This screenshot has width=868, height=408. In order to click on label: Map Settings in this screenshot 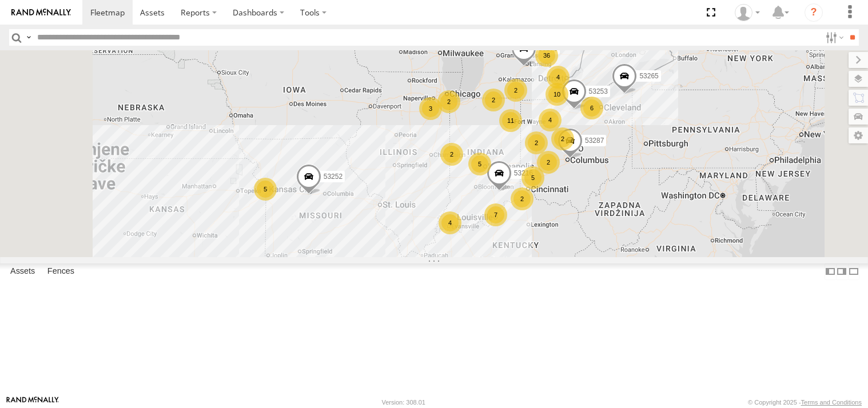, I will do `click(859, 135)`.